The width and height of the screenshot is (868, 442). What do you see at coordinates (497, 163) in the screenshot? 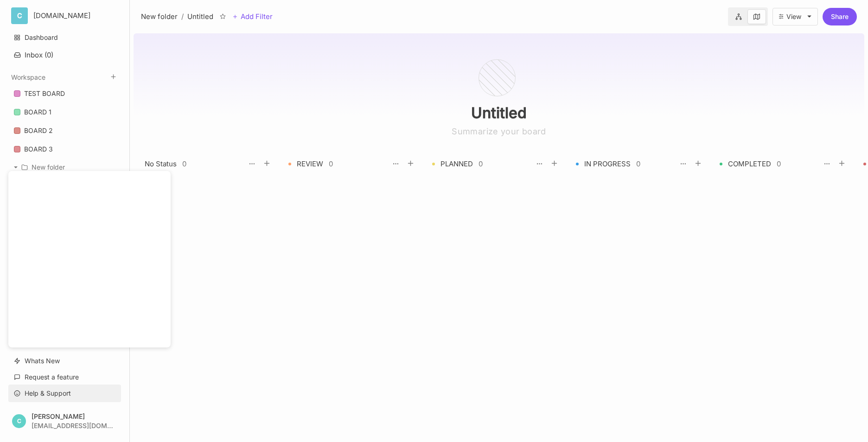
I see `div: PLANNED0` at bounding box center [497, 163].